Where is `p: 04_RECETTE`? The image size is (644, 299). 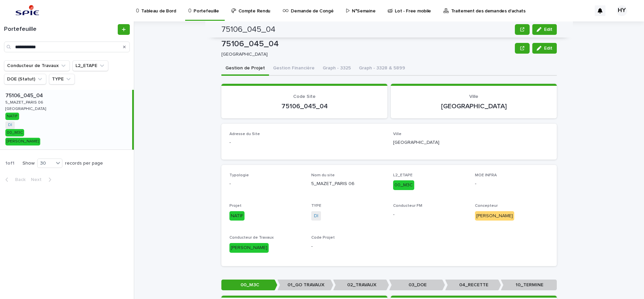
p: 04_RECETTE is located at coordinates (473, 285).